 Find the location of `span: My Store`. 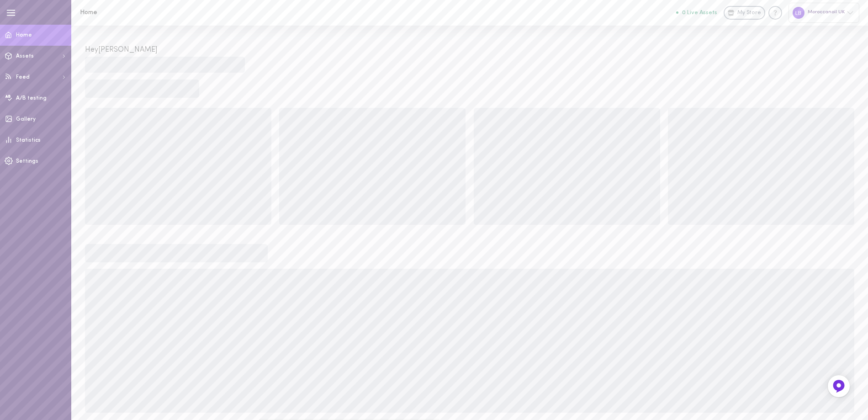

span: My Store is located at coordinates (749, 13).